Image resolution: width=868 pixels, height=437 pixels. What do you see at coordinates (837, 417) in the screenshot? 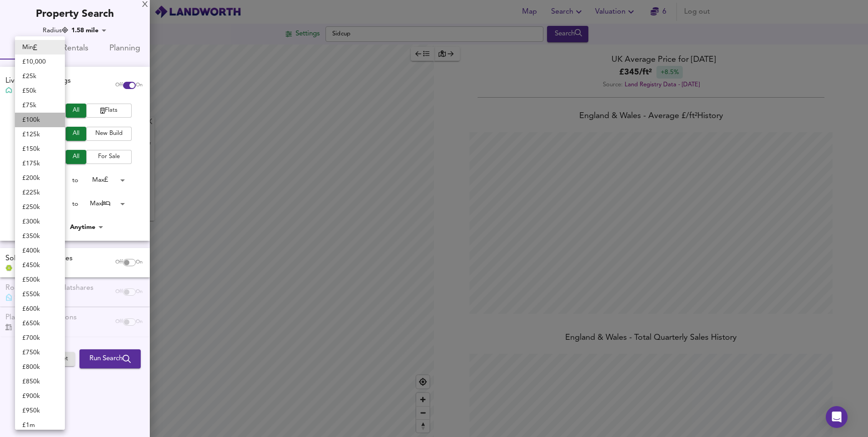
I see `div: Open Intercom Messenger` at bounding box center [837, 417].